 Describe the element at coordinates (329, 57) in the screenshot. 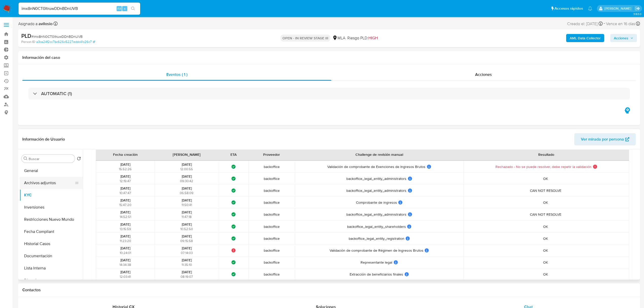

I see `h1: Información del caso` at that location.